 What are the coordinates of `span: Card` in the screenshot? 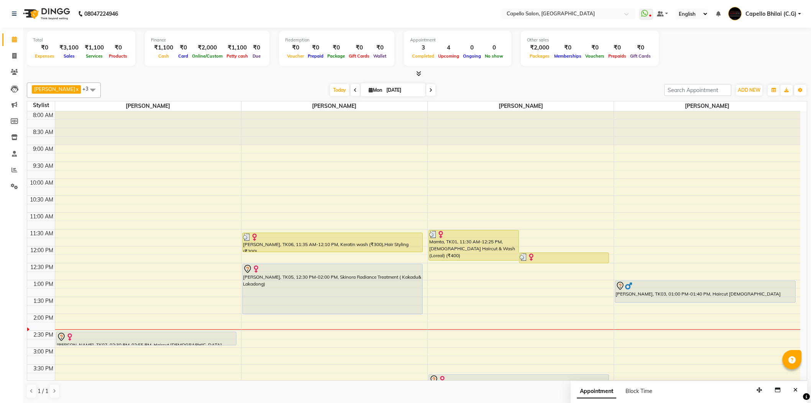 It's located at (183, 56).